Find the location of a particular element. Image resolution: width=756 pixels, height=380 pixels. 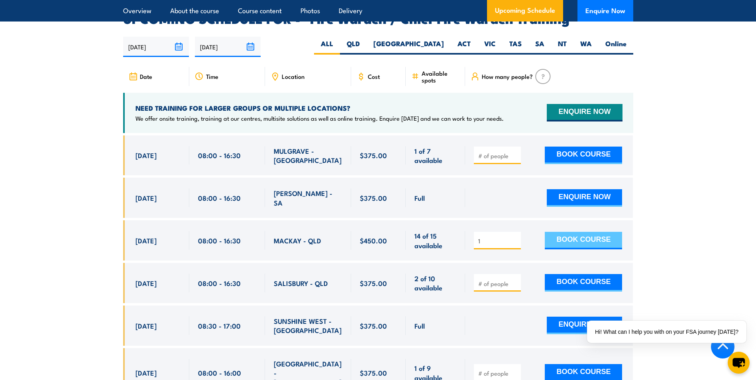

label: Online is located at coordinates (616, 47).